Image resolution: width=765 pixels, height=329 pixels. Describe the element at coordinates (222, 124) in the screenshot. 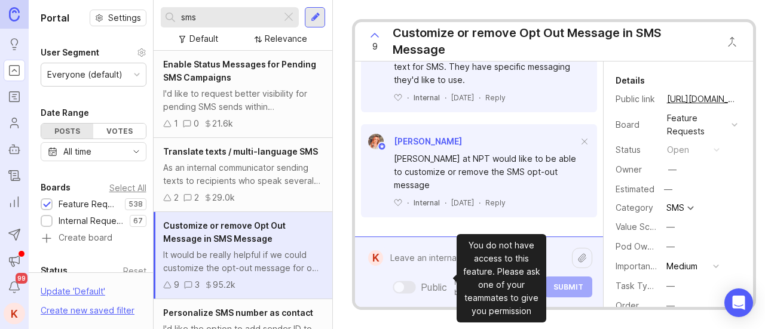

I see `div: 21.6k` at that location.